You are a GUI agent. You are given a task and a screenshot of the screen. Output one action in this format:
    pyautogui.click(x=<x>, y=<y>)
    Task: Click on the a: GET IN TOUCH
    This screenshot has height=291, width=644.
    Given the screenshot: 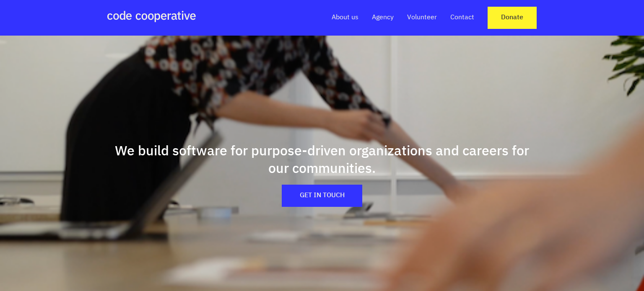 What is the action you would take?
    pyautogui.click(x=322, y=196)
    